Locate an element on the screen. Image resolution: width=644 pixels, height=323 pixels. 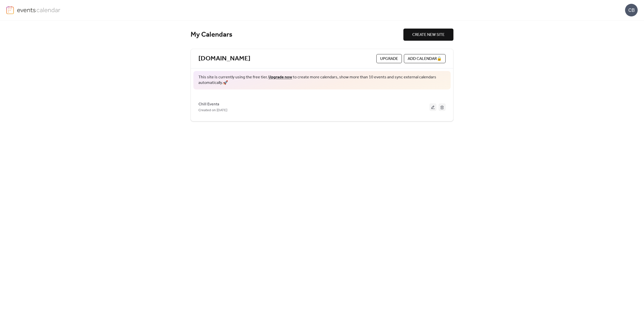
img: logo is located at coordinates (10, 10).